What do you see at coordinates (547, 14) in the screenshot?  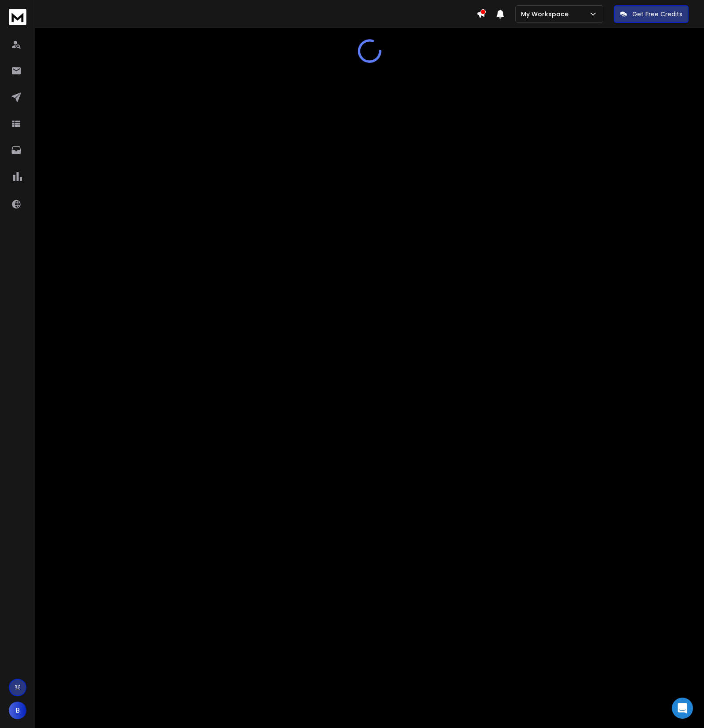 I see `p: My Workspace` at bounding box center [547, 14].